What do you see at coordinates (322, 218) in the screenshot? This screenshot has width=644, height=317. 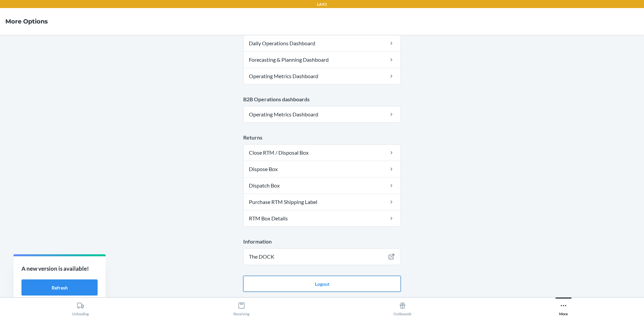 I see `a: RTM Box Details` at bounding box center [322, 218].